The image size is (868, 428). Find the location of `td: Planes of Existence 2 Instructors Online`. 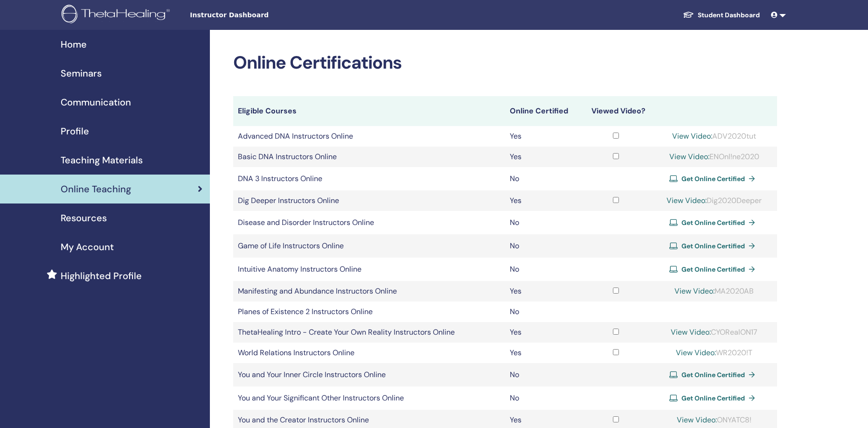

td: Planes of Existence 2 Instructors Online is located at coordinates (368, 312).